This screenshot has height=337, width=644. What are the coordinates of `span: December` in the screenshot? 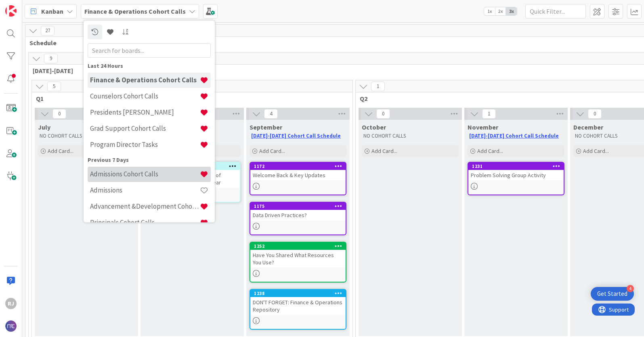 It's located at (589, 127).